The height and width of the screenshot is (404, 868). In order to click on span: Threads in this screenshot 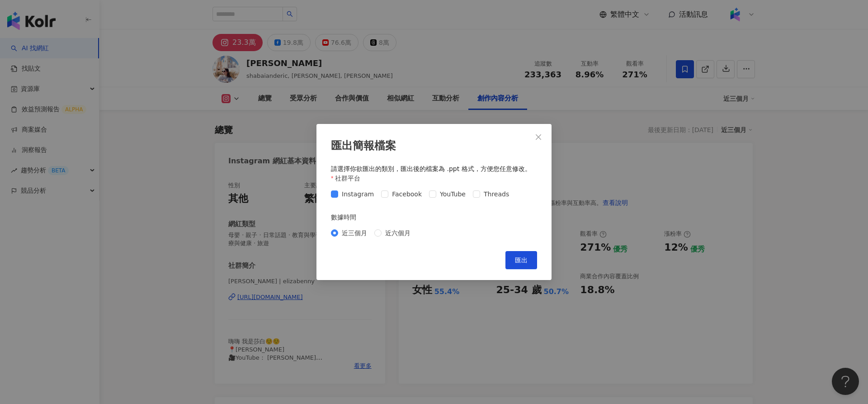, I will do `click(496, 194)`.